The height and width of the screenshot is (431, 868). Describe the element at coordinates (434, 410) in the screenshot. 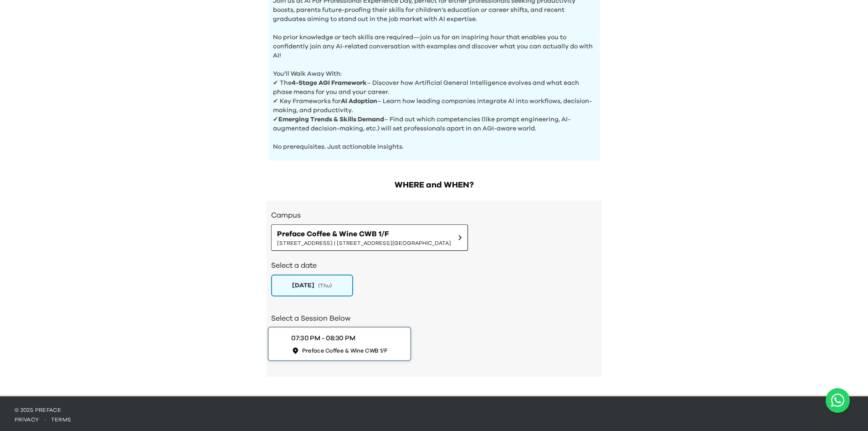

I see `p: © 2025 Preface` at that location.